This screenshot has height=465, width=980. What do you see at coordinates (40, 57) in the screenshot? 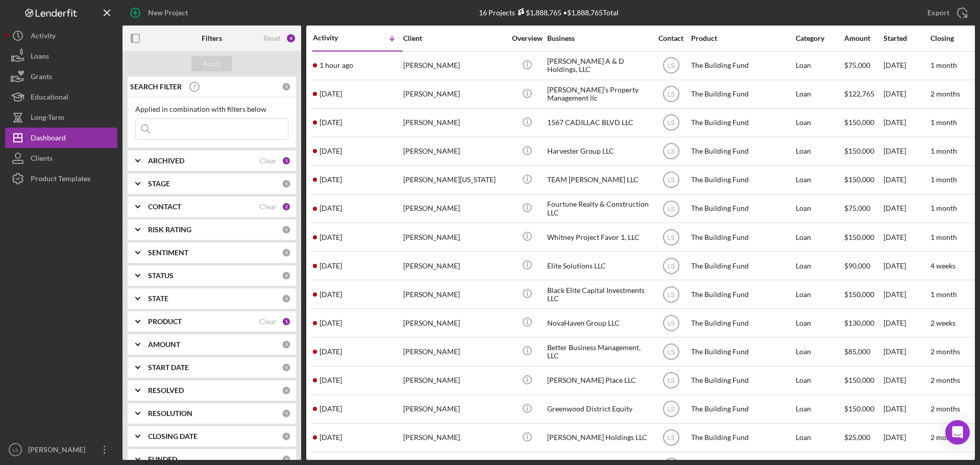
I see `div: Loans` at bounding box center [40, 57].